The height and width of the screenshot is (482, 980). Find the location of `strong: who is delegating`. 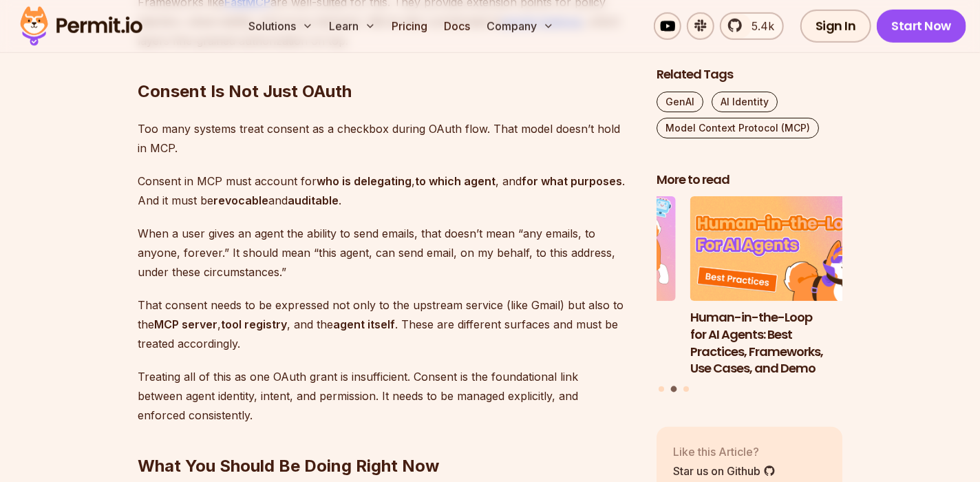

strong: who is delegating is located at coordinates (364, 181).